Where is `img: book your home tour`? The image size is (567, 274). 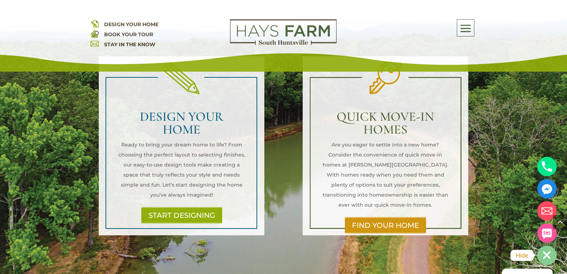 img: book your home tour is located at coordinates (94, 33).